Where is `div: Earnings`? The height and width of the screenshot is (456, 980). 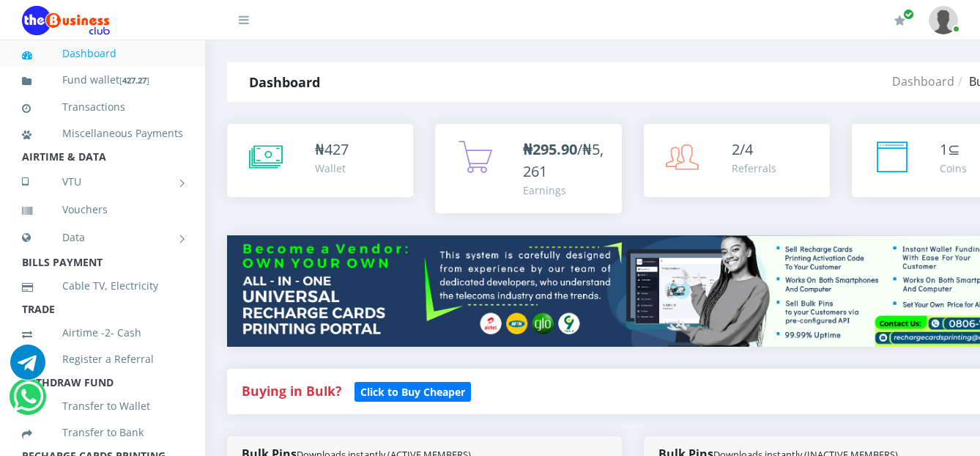
div: Earnings is located at coordinates (565, 190).